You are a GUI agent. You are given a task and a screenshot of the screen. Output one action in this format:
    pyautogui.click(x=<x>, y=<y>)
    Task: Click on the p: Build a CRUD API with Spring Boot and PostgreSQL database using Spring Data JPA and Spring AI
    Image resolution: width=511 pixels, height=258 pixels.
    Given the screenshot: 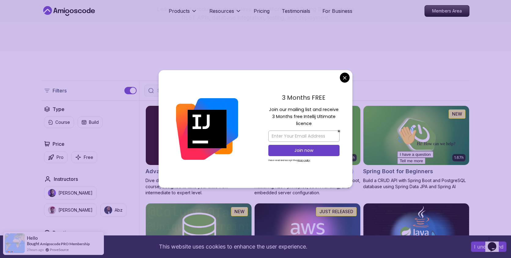 What is the action you would take?
    pyautogui.click(x=416, y=184)
    